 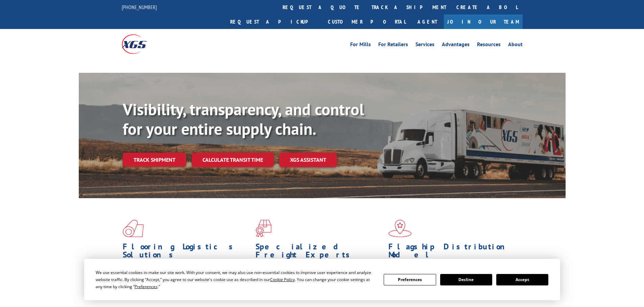 I want to click on a: XGS ASSISTANT, so click(x=307, y=160).